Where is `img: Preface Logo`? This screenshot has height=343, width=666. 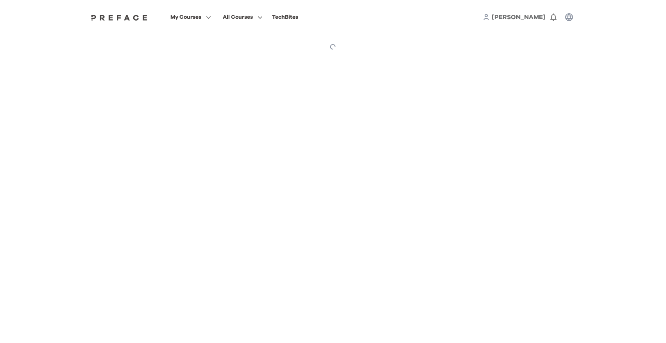 img: Preface Logo is located at coordinates (119, 18).